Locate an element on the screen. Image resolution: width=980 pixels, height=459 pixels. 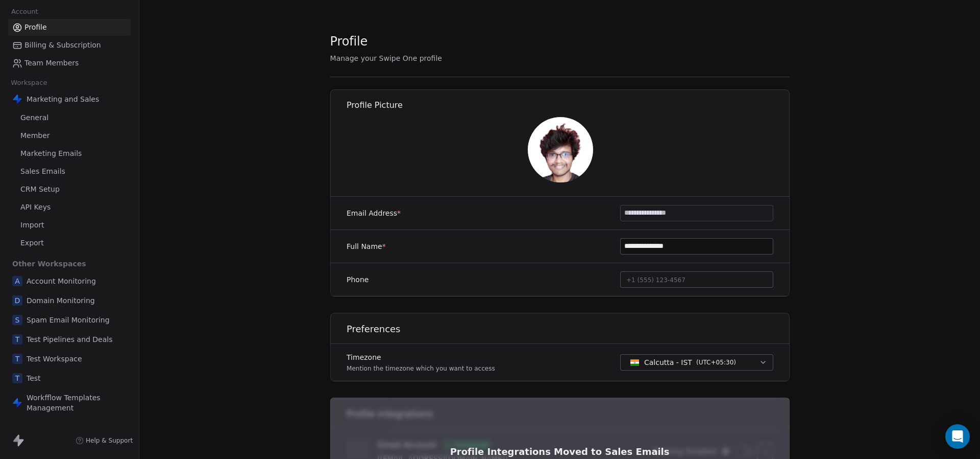
span: S is located at coordinates (18, 320).